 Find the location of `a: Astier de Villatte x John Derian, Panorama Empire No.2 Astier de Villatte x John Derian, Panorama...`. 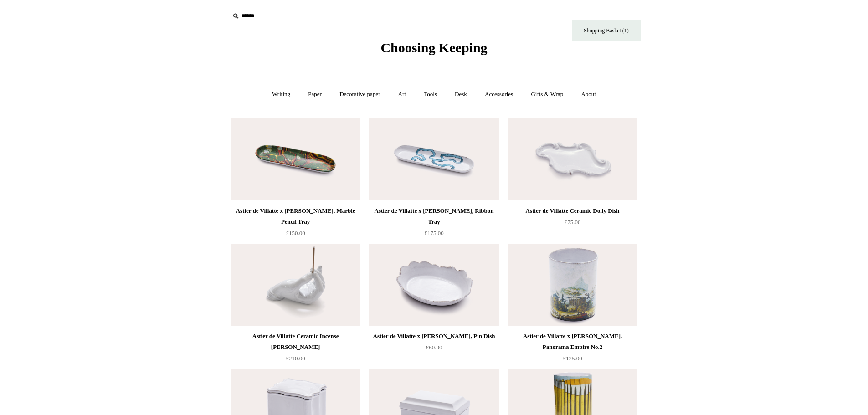

a: Astier de Villatte x John Derian, Panorama Empire No.2 Astier de Villatte x John Derian, Panorama... is located at coordinates (573, 285).